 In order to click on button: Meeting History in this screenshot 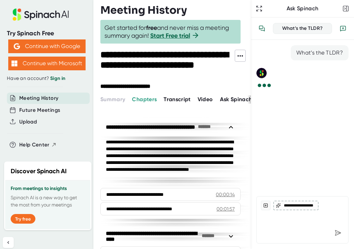, I will do `click(39, 98)`.